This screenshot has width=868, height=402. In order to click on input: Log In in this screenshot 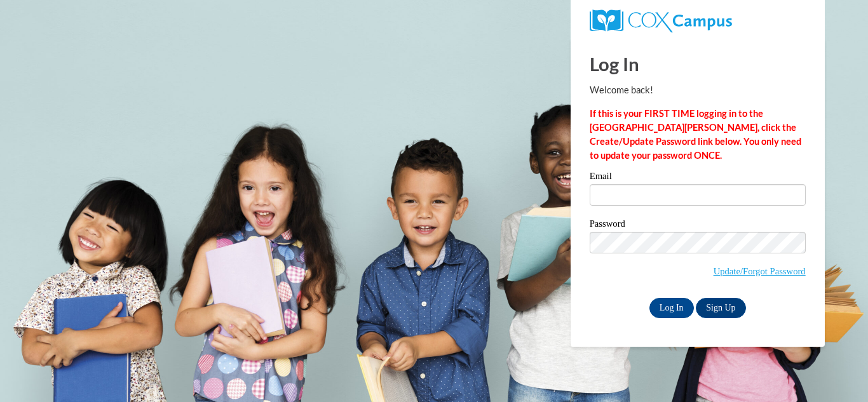, I will do `click(671, 308)`.